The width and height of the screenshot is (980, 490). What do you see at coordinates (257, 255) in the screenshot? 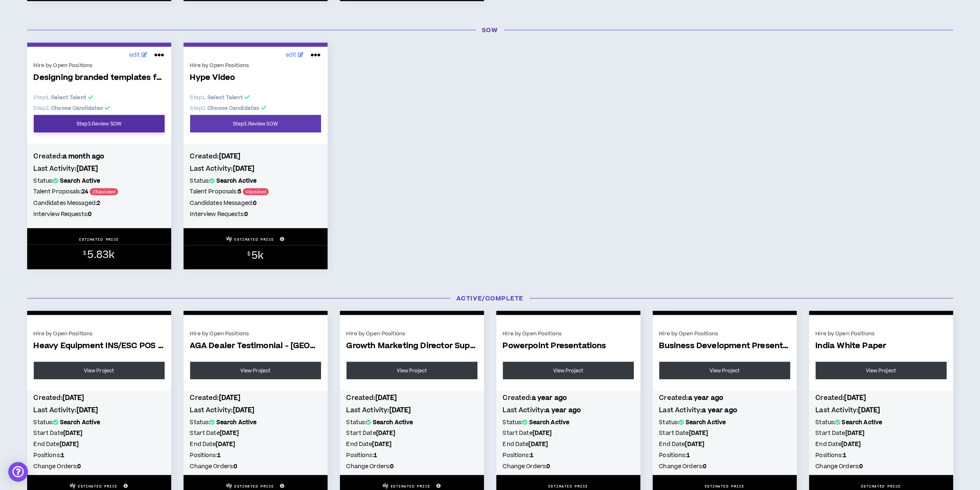
I see `span: 5k` at bounding box center [257, 255].